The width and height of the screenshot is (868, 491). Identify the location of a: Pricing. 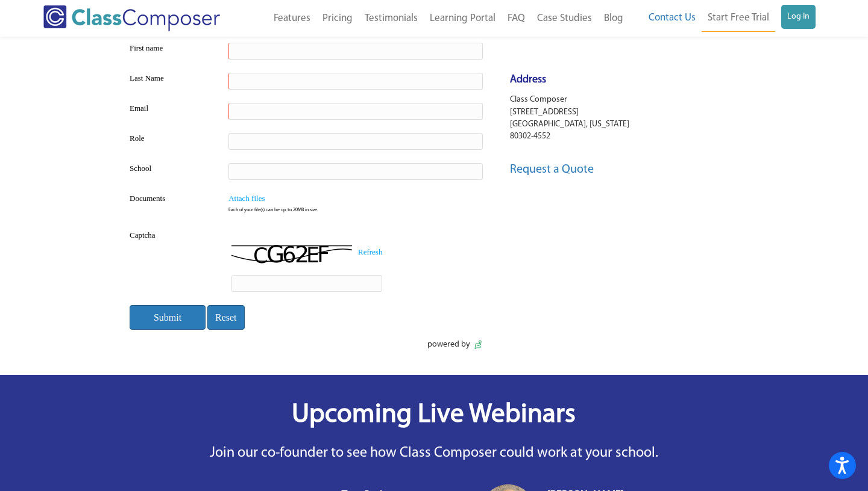
(338, 19).